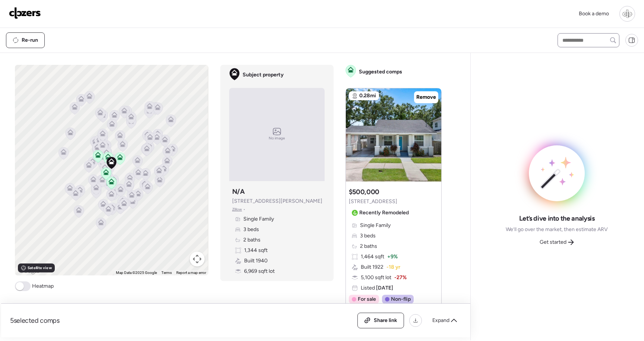 The image size is (644, 341). What do you see at coordinates (393, 267) in the screenshot?
I see `span: -18 yr` at bounding box center [393, 267].